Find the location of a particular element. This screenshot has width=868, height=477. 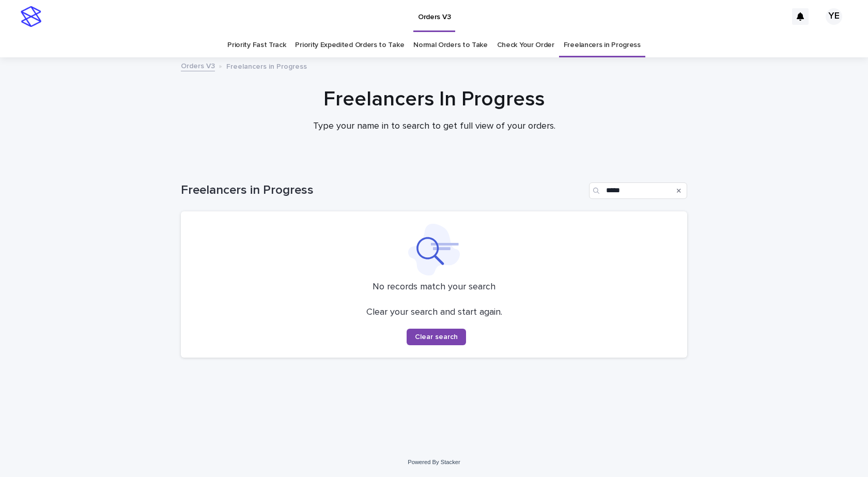

a: Priority Fast Track is located at coordinates (256, 45).